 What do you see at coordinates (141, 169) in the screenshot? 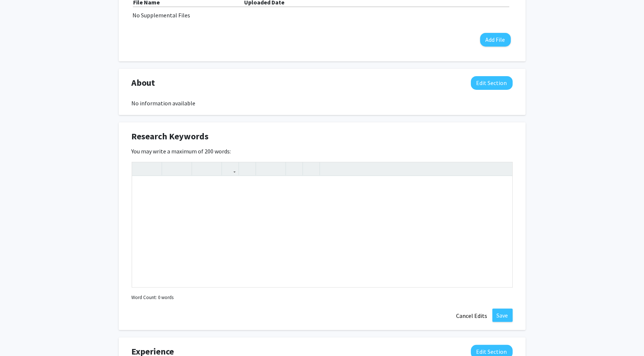
I see `button: Undo (Ctrl + Z)` at bounding box center [141, 169].